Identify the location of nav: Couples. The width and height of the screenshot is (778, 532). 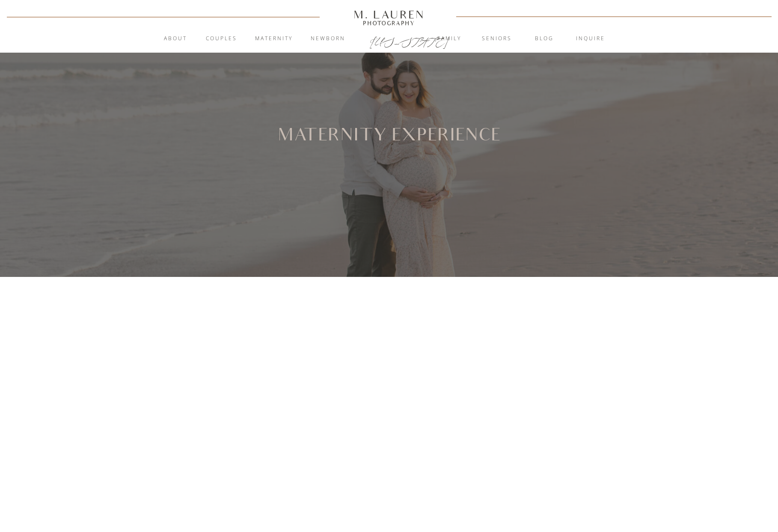
(221, 39).